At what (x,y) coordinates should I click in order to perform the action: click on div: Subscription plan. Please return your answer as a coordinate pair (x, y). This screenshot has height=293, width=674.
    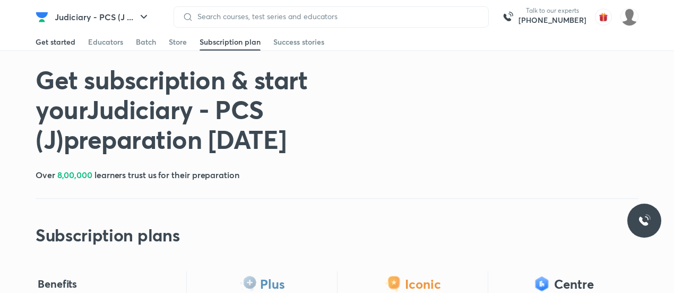
    Looking at the image, I should click on (230, 42).